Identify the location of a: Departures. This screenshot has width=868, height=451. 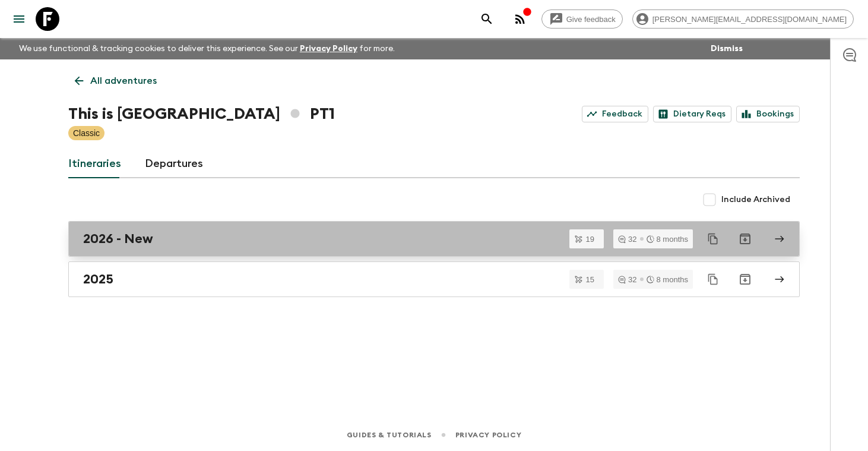
(174, 164).